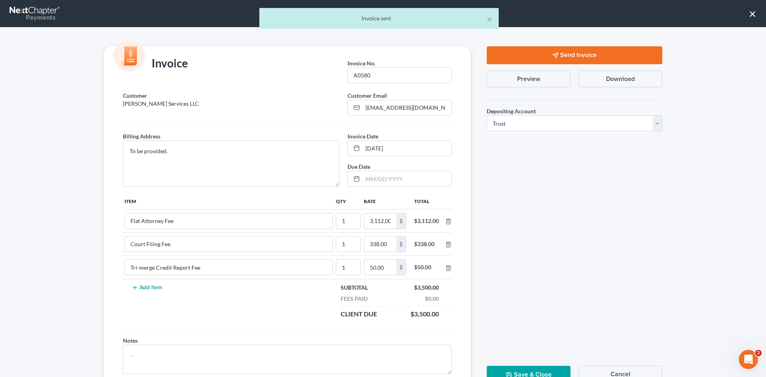 The width and height of the screenshot is (766, 377). I want to click on span: Depositing Account, so click(511, 111).